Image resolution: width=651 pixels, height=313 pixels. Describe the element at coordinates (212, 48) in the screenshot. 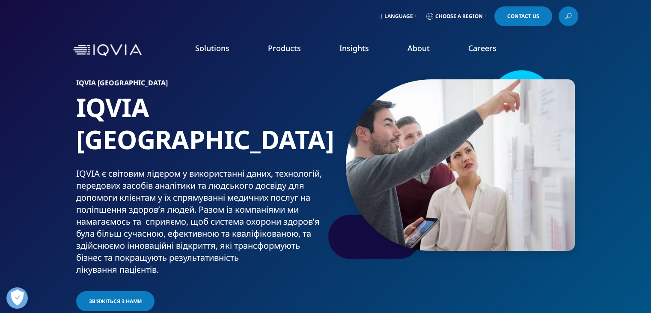

I see `a: Solutions` at that location.